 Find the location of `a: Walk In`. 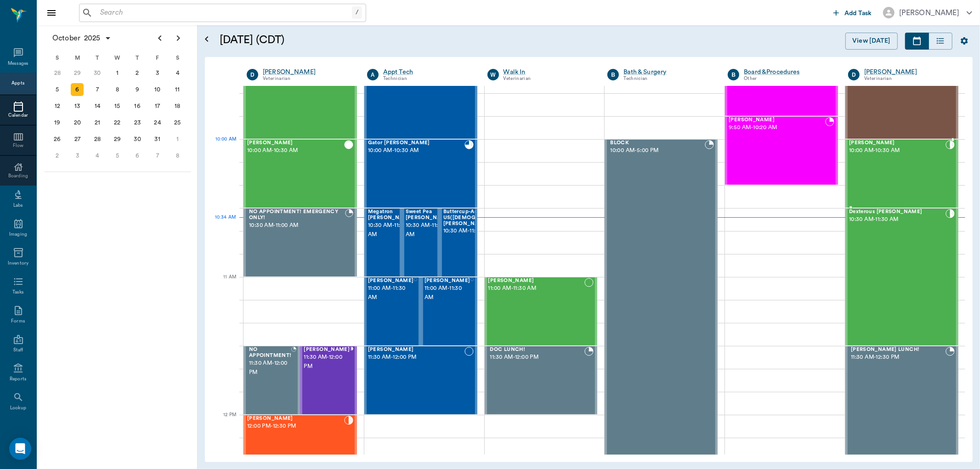

a: Walk In is located at coordinates (549, 72).